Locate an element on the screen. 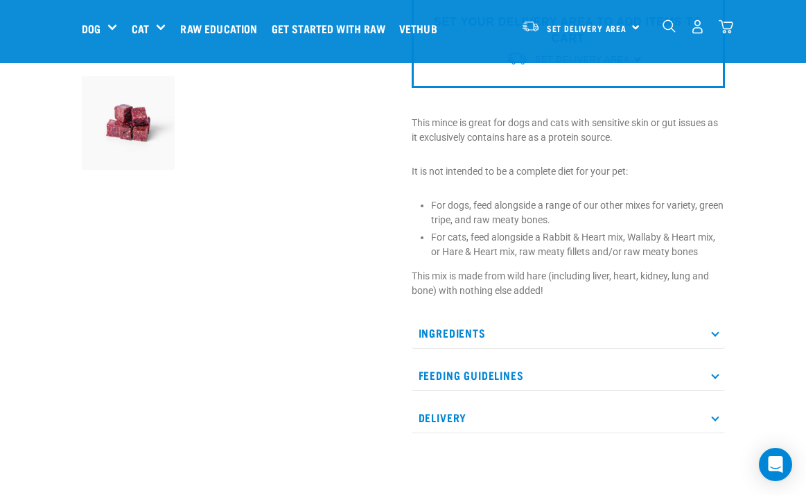  div: Open Intercom Messenger is located at coordinates (776, 465).